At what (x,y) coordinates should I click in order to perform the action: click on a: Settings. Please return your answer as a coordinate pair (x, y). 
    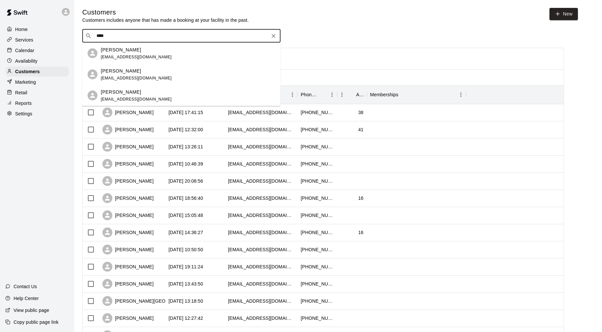
    Looking at the image, I should click on (37, 114).